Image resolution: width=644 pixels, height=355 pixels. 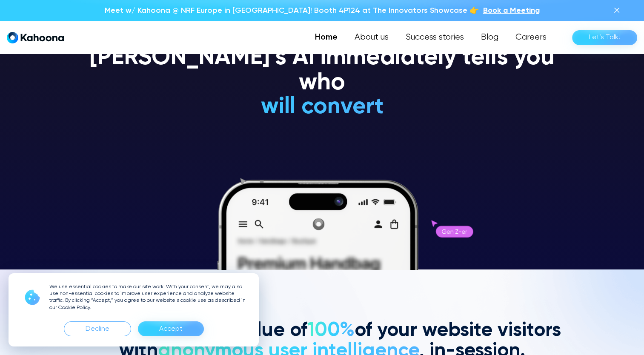 What do you see at coordinates (490, 38) in the screenshot?
I see `a: Blog` at bounding box center [490, 38].